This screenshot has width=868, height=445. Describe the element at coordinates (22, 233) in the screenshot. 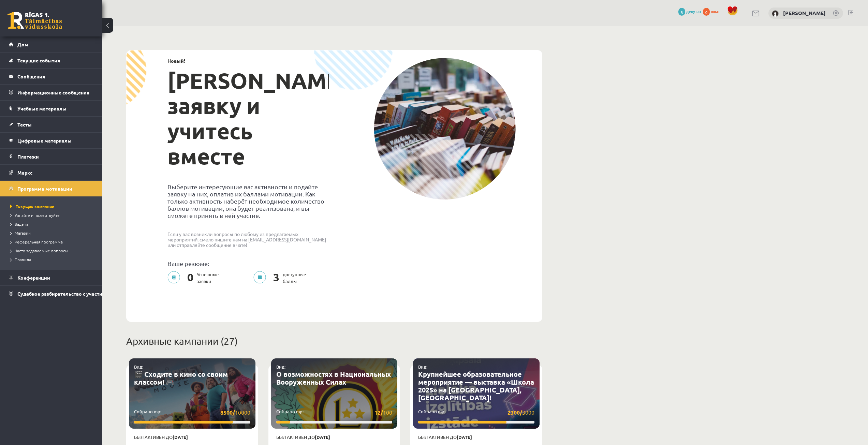

I see `font: Магазин` at that location.